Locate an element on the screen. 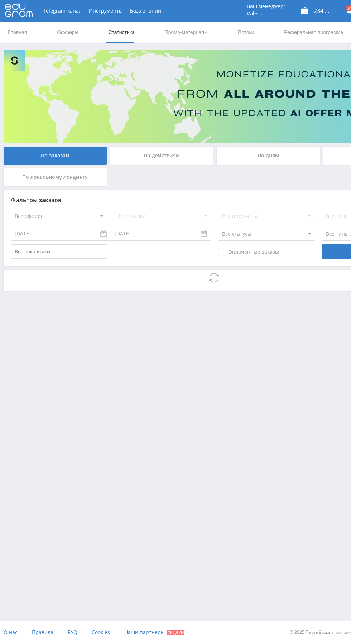 This screenshot has height=643, width=351. a: Главная is located at coordinates (17, 32).